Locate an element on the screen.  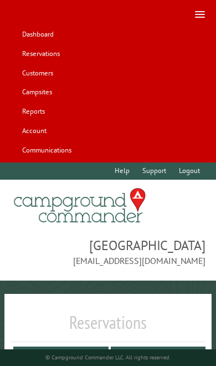
a: Help is located at coordinates (122, 171).